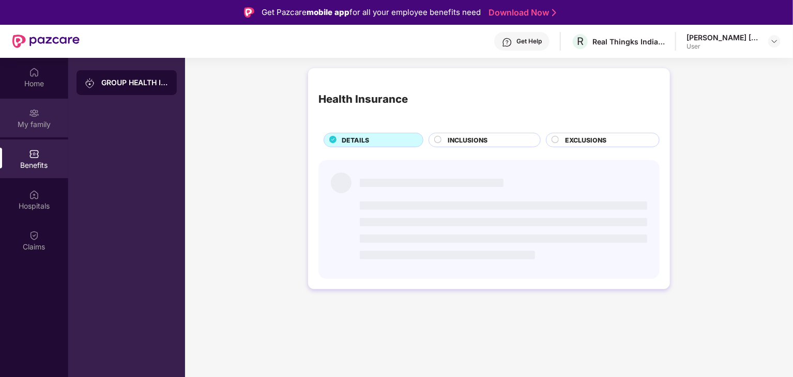 The image size is (793, 377). What do you see at coordinates (363, 99) in the screenshot?
I see `div: Health Insurance` at bounding box center [363, 99].